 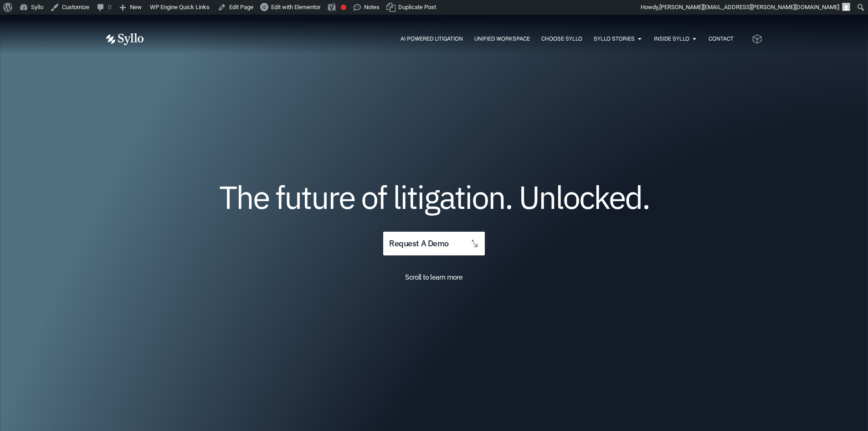 What do you see at coordinates (448, 38) in the screenshot?
I see `div: Menu Toggle` at bounding box center [448, 38].